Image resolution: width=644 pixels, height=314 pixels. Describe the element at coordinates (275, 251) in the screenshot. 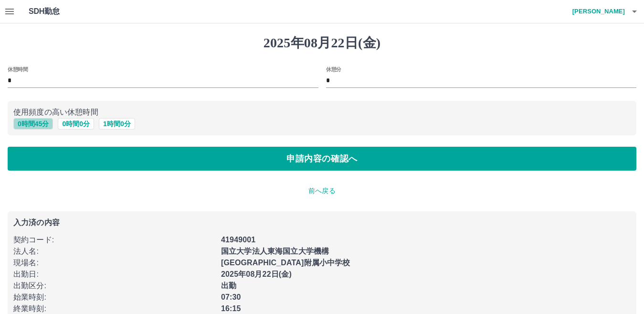

I see `b: 国立大学法人東海国立大学機構` at that location.